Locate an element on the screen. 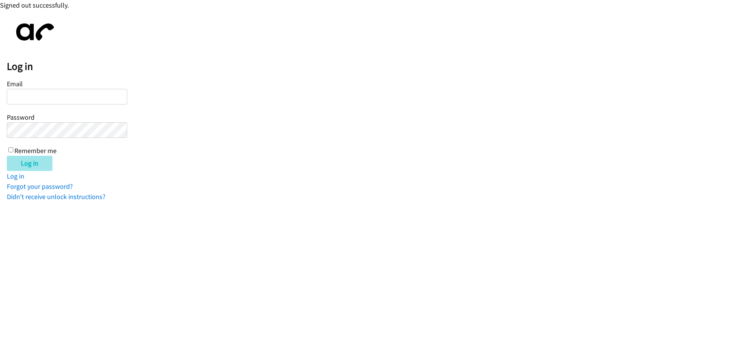 The width and height of the screenshot is (729, 359). input: Log in is located at coordinates (30, 163).